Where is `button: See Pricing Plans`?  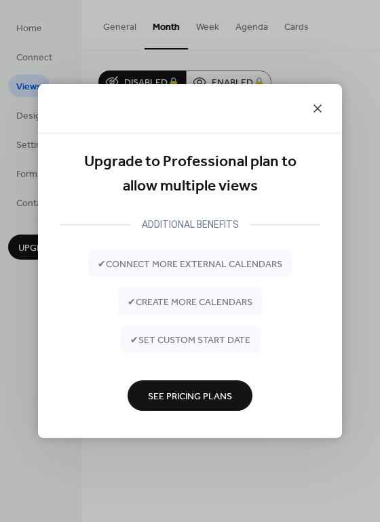 button: See Pricing Plans is located at coordinates (190, 395).